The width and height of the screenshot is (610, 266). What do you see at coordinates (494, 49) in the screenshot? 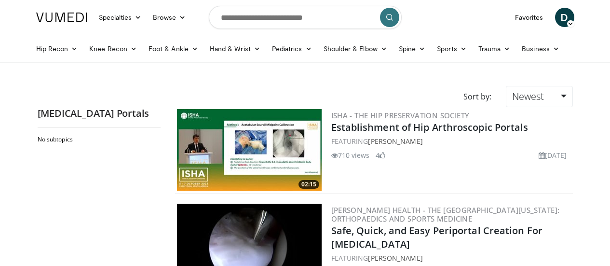
I see `a: Trauma` at bounding box center [494, 49].